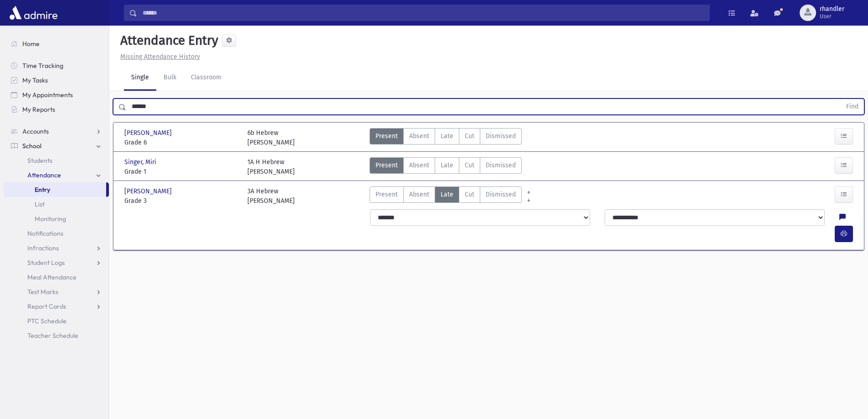  Describe the element at coordinates (182, 142) in the screenshot. I see `span: Grade 6` at that location.